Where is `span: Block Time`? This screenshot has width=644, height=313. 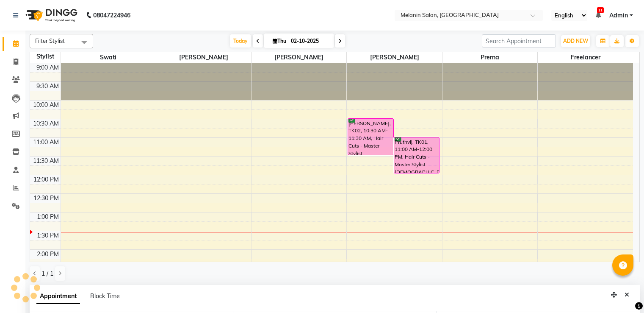
span: Block Time is located at coordinates (105, 296).